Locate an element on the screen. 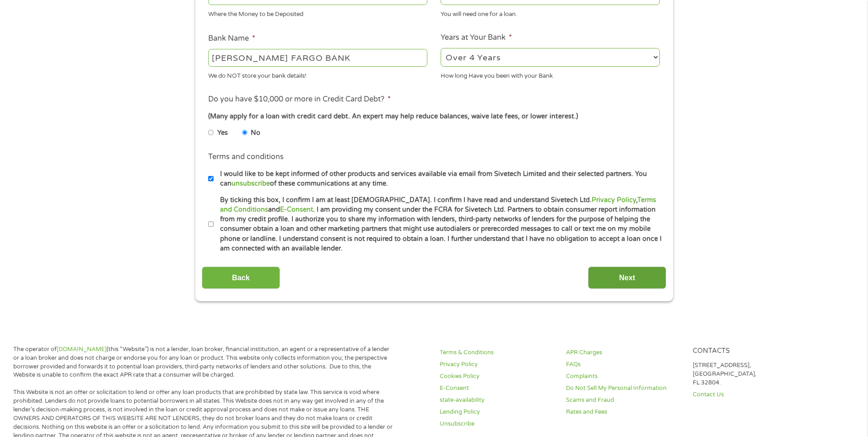 The height and width of the screenshot is (437, 868). a: FAQs is located at coordinates (623, 365).